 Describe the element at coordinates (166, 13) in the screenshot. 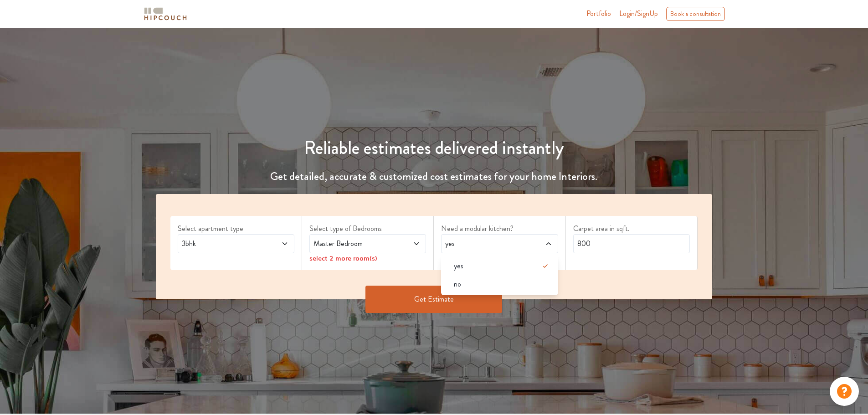

I see `span: logo-horizontal.svg` at that location.